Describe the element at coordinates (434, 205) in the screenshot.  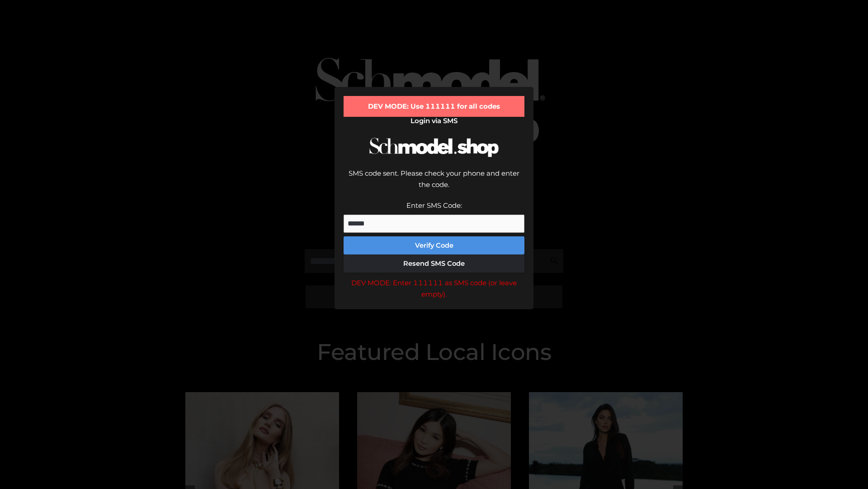
I see `label: Enter SMS Code:` at that location.